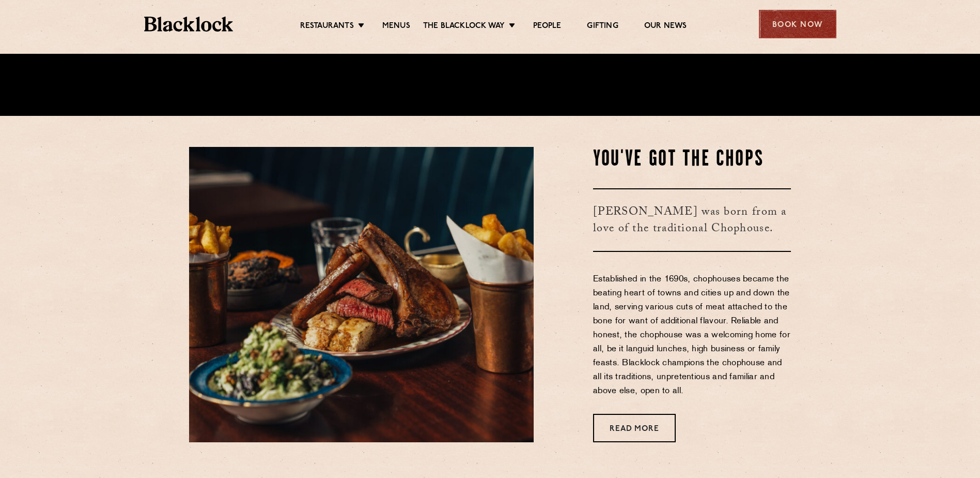 The height and width of the screenshot is (478, 980). I want to click on a: Restaurants, so click(327, 27).